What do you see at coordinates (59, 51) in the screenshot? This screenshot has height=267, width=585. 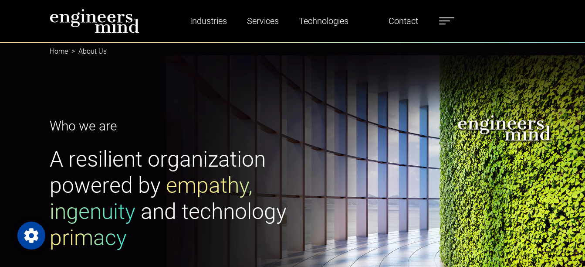 I see `a: Home` at bounding box center [59, 51].